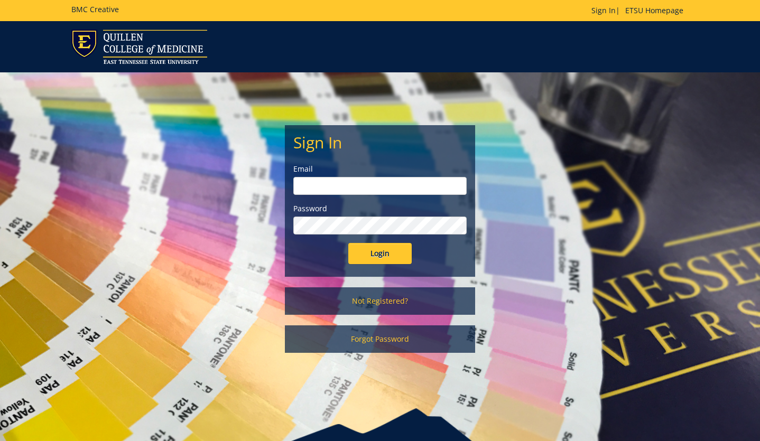 The height and width of the screenshot is (441, 760). What do you see at coordinates (380, 169) in the screenshot?
I see `label: Email` at bounding box center [380, 169].